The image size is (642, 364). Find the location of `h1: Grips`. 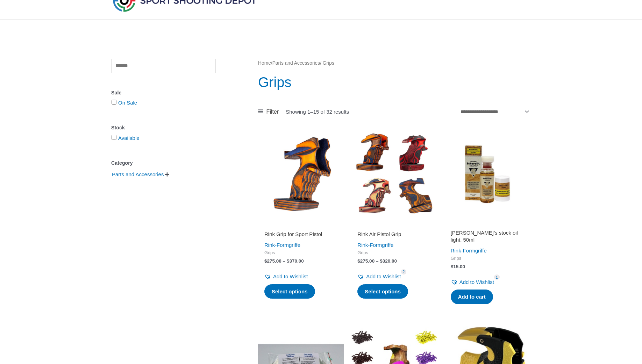

h1: Grips is located at coordinates (395, 82).